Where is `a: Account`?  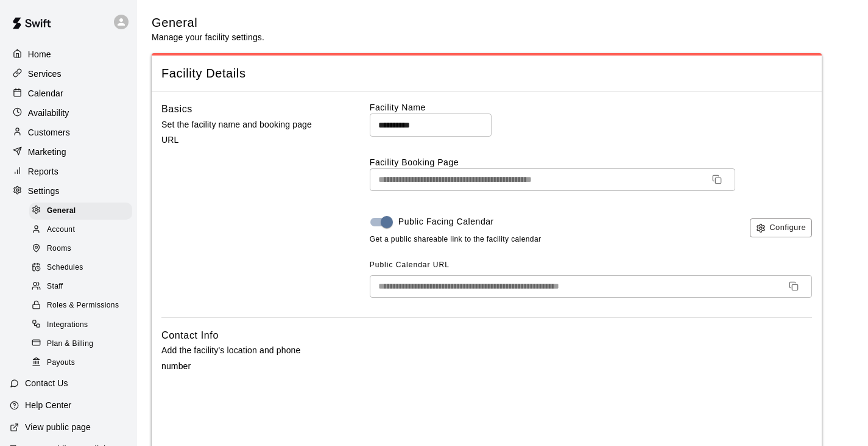 a: Account is located at coordinates (83, 229).